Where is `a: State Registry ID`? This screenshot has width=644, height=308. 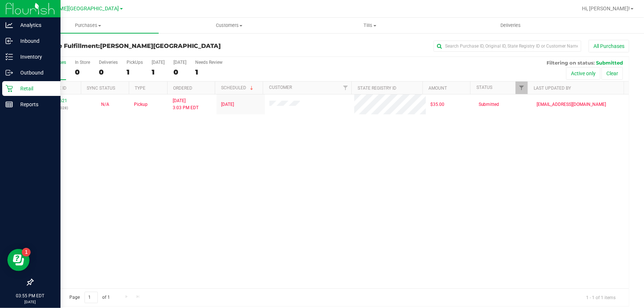
a: State Registry ID is located at coordinates (377, 88).